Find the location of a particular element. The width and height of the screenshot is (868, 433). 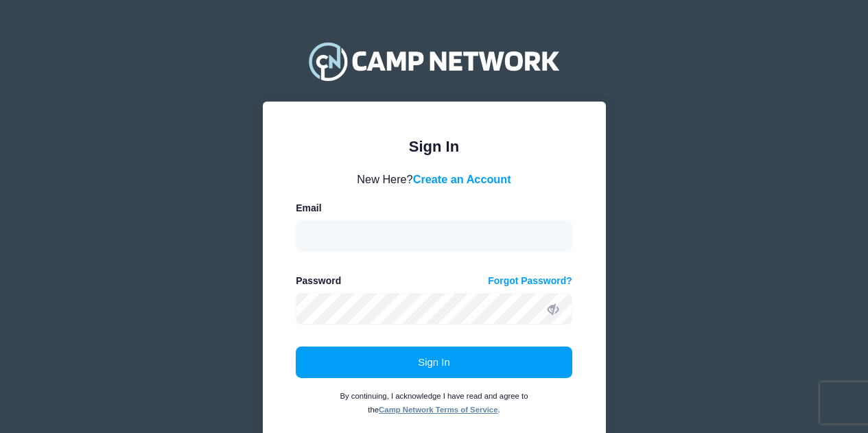

img: Camp Network is located at coordinates (434, 61).